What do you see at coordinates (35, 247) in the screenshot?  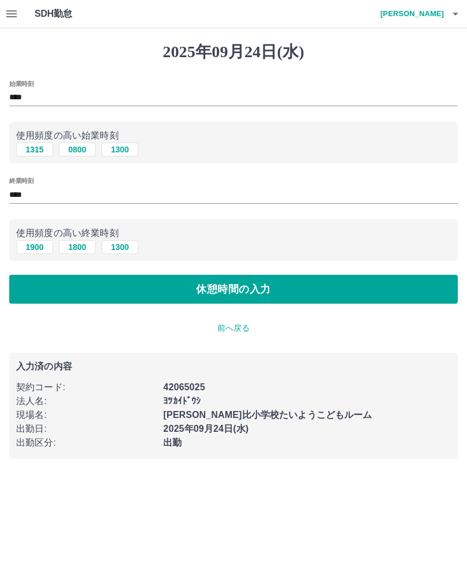 I see `button: 1900` at bounding box center [35, 247].